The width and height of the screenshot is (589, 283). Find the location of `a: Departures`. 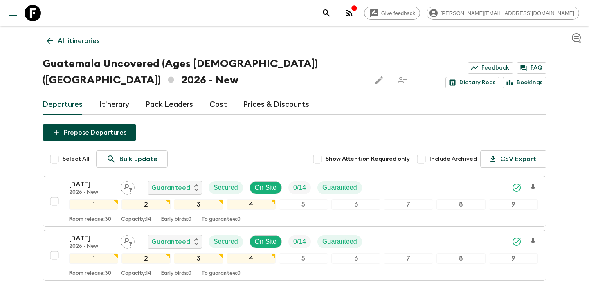

a: Departures is located at coordinates (63, 105).